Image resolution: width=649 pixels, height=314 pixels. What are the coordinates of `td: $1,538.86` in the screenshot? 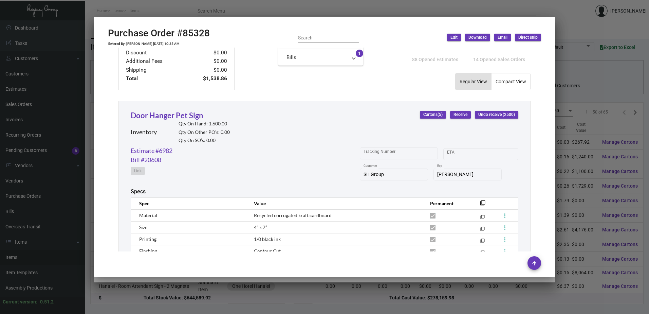 It's located at (207, 78).